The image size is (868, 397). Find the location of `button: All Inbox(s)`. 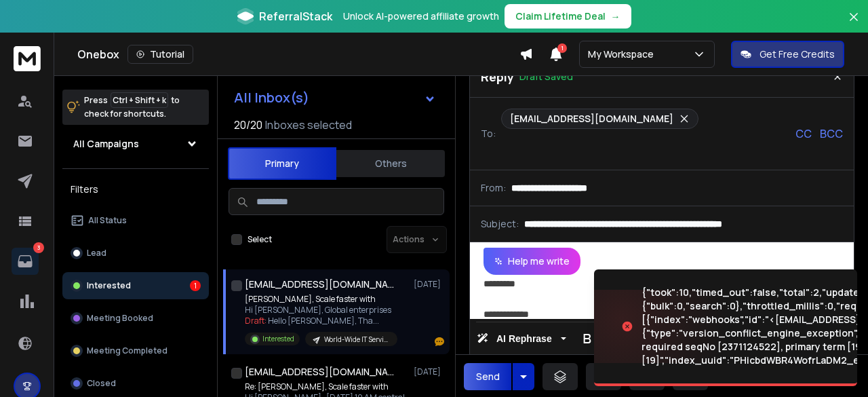

button: All Inbox(s) is located at coordinates (335, 98).